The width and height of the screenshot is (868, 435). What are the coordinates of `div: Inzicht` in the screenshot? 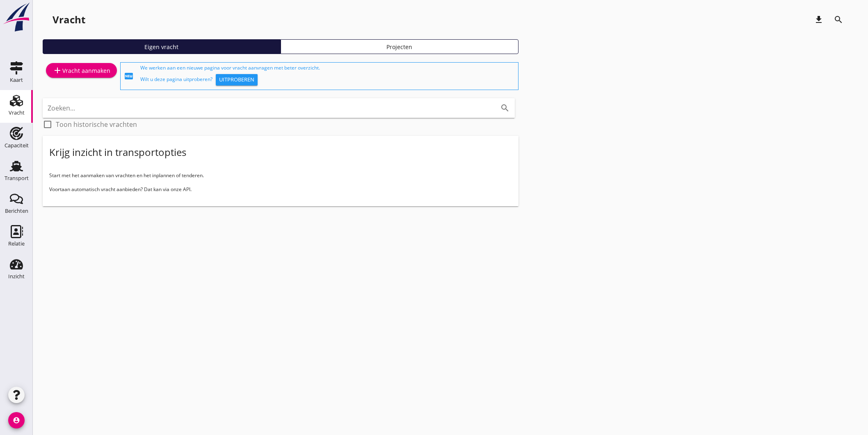 It's located at (16, 277).